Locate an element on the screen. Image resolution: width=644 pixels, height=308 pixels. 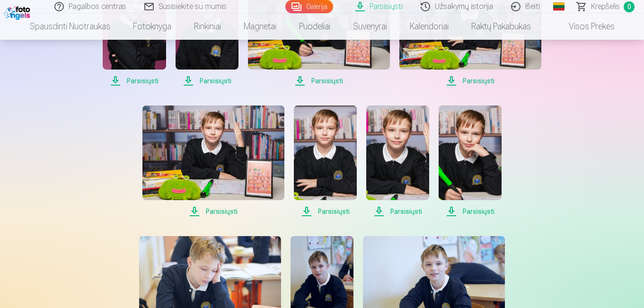
img: /fa2 is located at coordinates (18, 12).